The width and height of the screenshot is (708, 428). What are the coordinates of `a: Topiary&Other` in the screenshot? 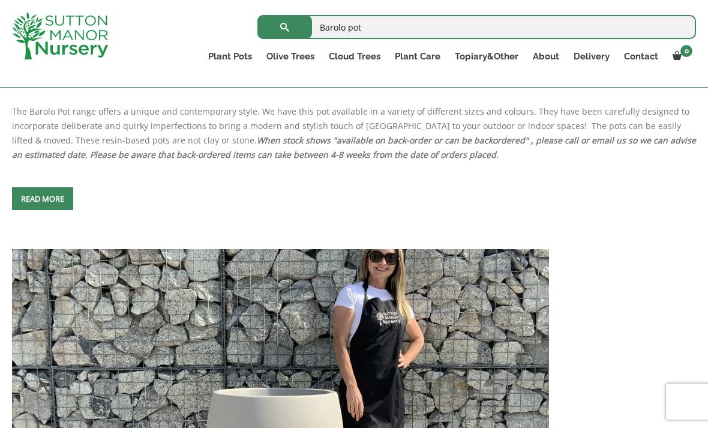 It's located at (486, 56).